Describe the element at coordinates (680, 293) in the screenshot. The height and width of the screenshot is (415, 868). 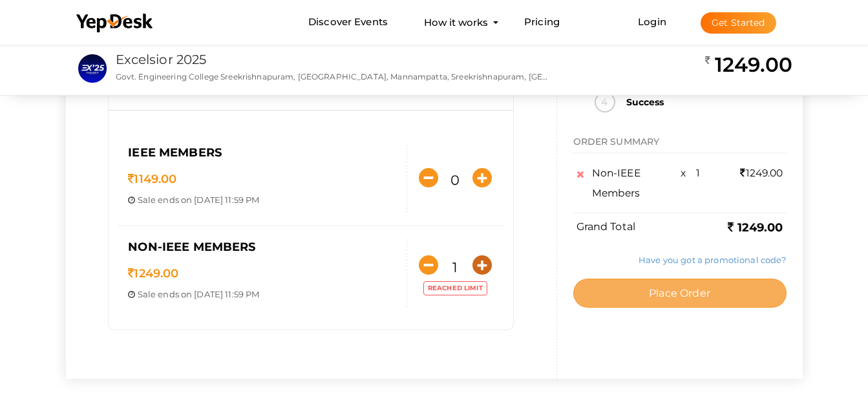
I see `span: Place Order` at that location.